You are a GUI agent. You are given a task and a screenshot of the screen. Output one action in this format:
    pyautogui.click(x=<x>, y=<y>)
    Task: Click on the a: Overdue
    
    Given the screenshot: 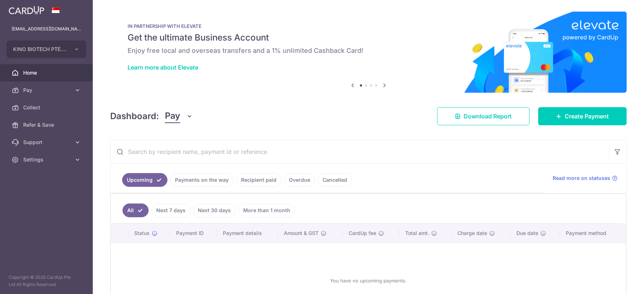 What is the action you would take?
    pyautogui.click(x=299, y=180)
    